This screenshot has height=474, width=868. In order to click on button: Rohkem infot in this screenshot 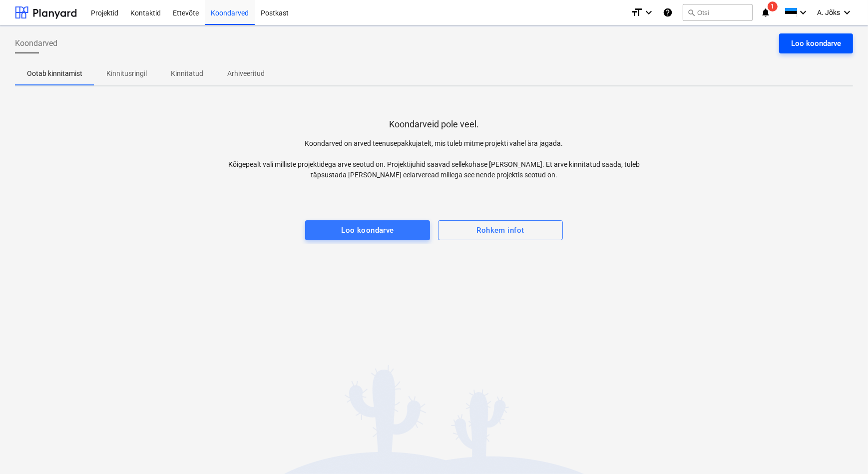, I will do `click(500, 230)`.